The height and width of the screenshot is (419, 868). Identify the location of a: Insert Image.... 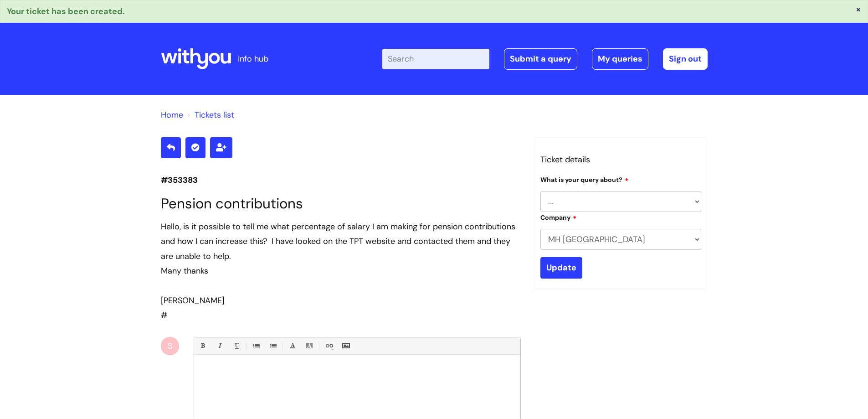
(345, 345).